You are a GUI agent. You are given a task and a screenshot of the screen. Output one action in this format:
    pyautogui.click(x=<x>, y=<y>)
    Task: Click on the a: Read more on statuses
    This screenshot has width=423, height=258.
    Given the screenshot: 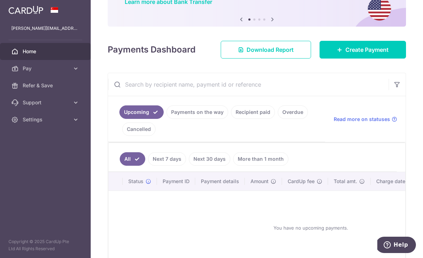 What is the action you would take?
    pyautogui.click(x=365, y=119)
    